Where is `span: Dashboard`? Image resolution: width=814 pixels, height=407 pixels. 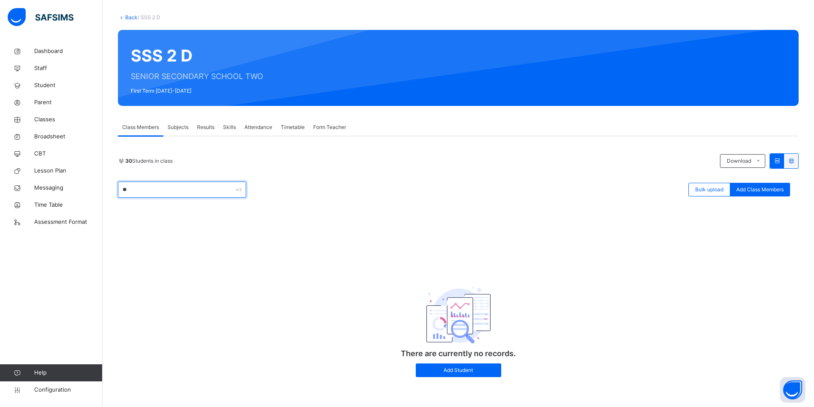
span: Dashboard is located at coordinates (68, 51).